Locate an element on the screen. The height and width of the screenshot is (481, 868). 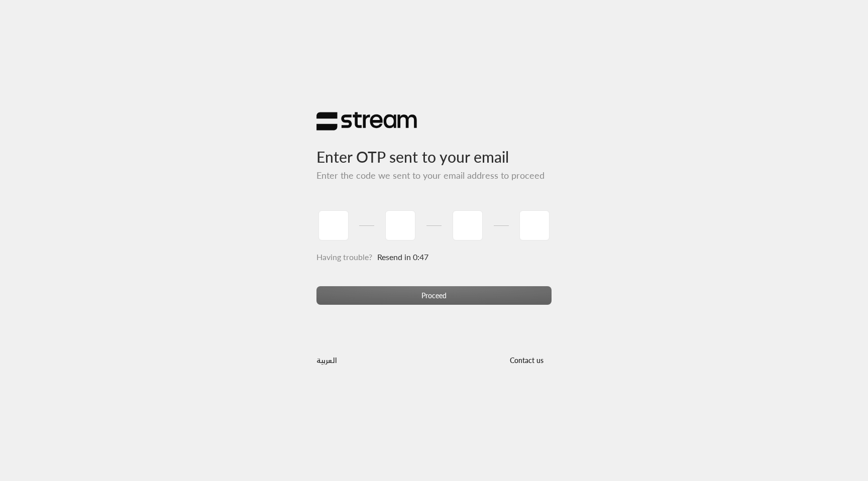
img: Stream Logo is located at coordinates (367, 121).